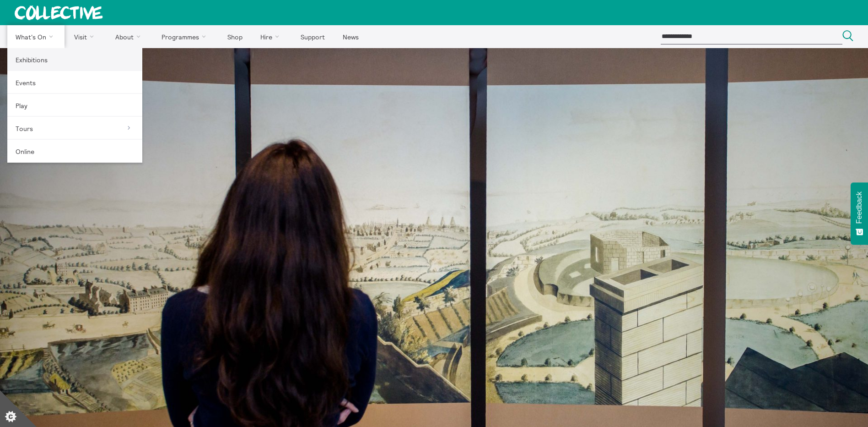  What do you see at coordinates (859, 208) in the screenshot?
I see `span: Feedback` at bounding box center [859, 208].